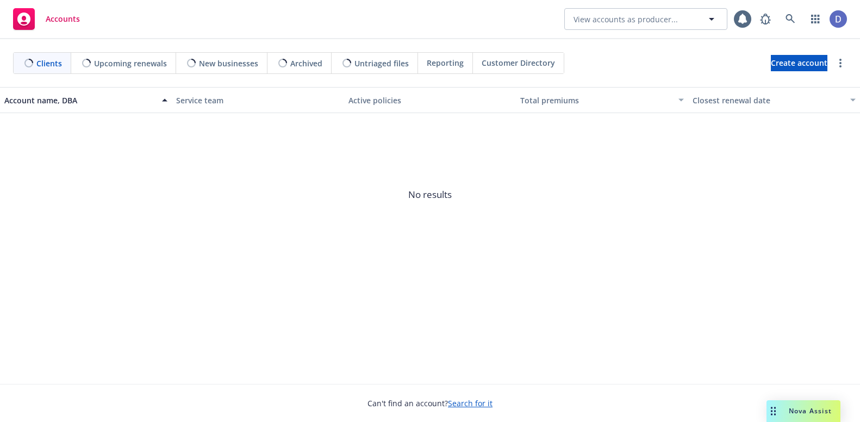 Image resolution: width=860 pixels, height=422 pixels. What do you see at coordinates (49, 63) in the screenshot?
I see `span: Clients` at bounding box center [49, 63].